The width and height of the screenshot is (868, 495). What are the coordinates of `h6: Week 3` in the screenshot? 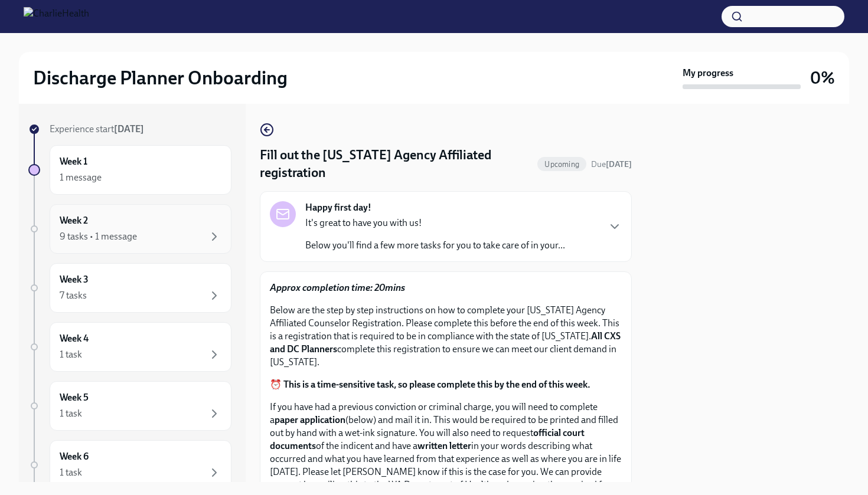 It's located at (74, 280).